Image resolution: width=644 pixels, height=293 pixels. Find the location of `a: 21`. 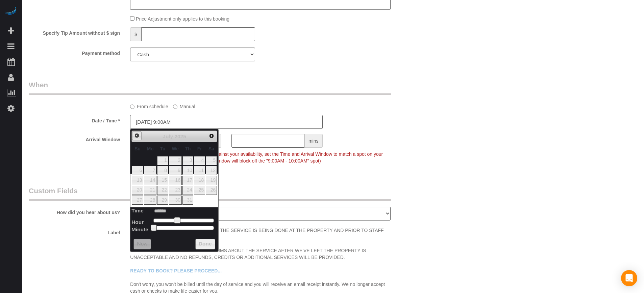

a: 21 is located at coordinates (150, 190).